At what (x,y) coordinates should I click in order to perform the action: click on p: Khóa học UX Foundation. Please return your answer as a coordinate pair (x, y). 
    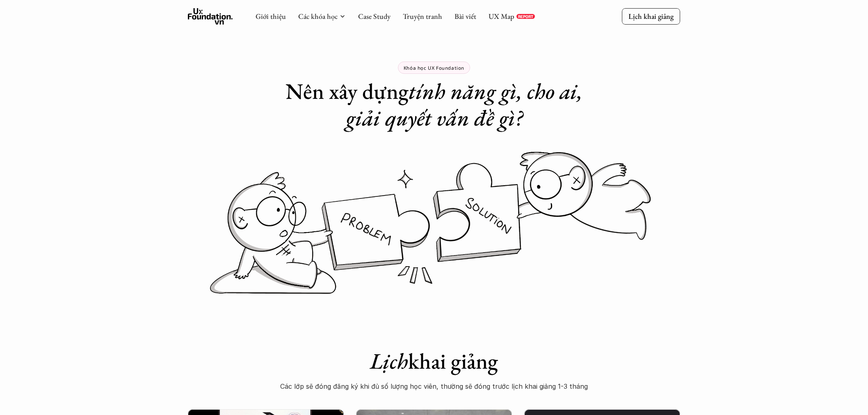
    Looking at the image, I should click on (434, 68).